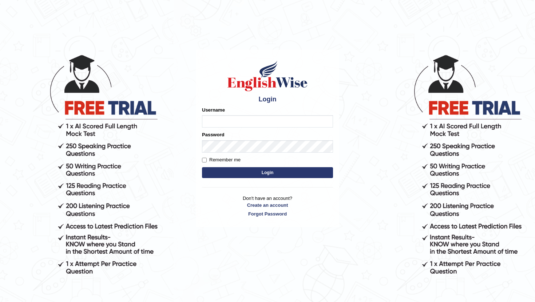 Image resolution: width=535 pixels, height=302 pixels. What do you see at coordinates (204, 160) in the screenshot?
I see `input: Remember me` at bounding box center [204, 160].